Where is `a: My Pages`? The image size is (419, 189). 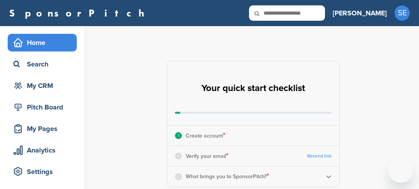 a: My Pages is located at coordinates (42, 128).